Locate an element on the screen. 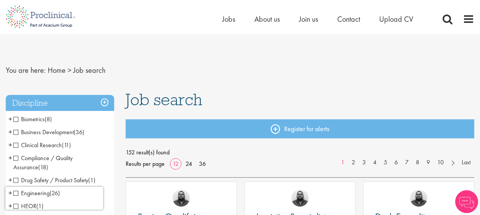 The width and height of the screenshot is (480, 215). span: Results per page is located at coordinates (145, 164).